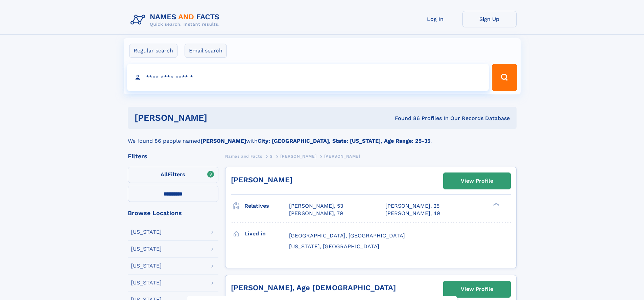  What do you see at coordinates (322, 137) in the screenshot?
I see `div: We found 86 people named with .` at bounding box center [322, 137].